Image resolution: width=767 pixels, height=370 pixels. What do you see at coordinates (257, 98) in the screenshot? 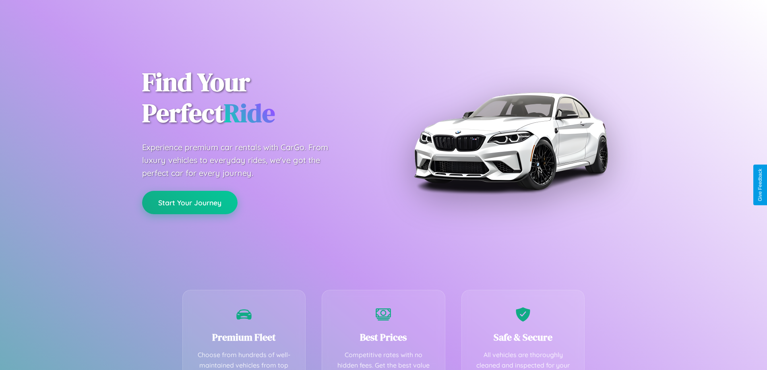
I see `h1: Find Your Perfect` at bounding box center [257, 98].